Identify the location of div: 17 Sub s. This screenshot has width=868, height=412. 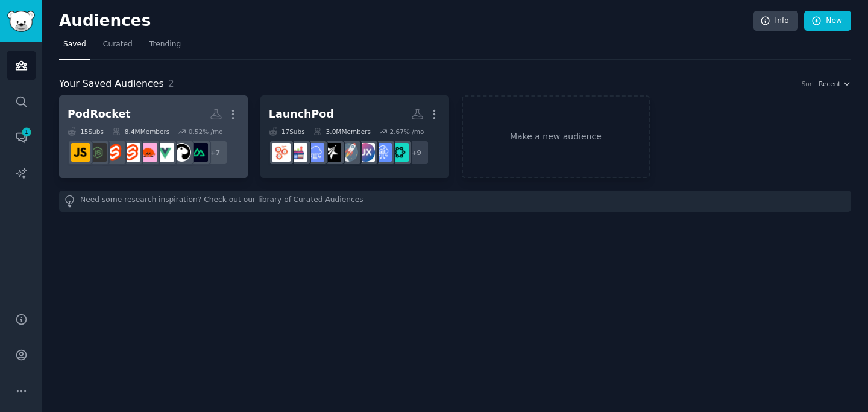
(287, 132).